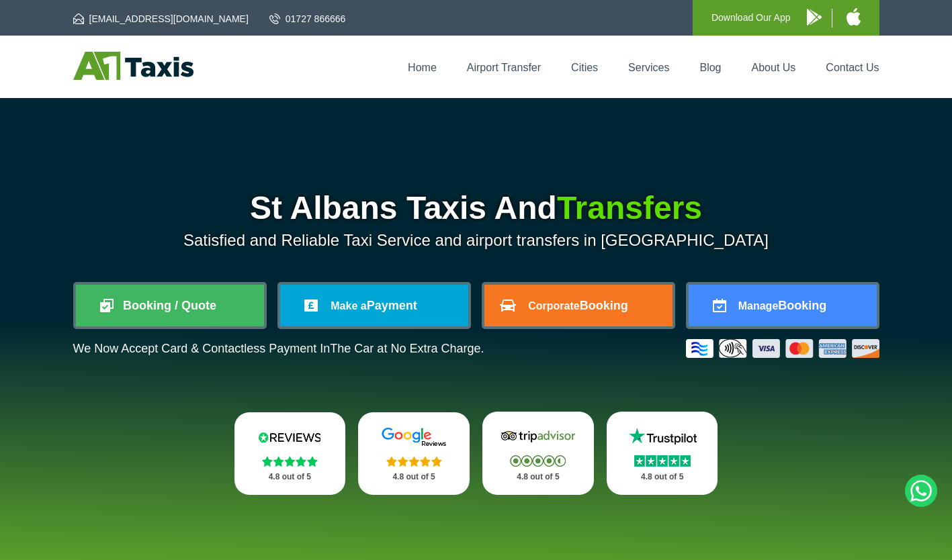 This screenshot has width=952, height=560. I want to click on a: Booking / Quote, so click(170, 305).